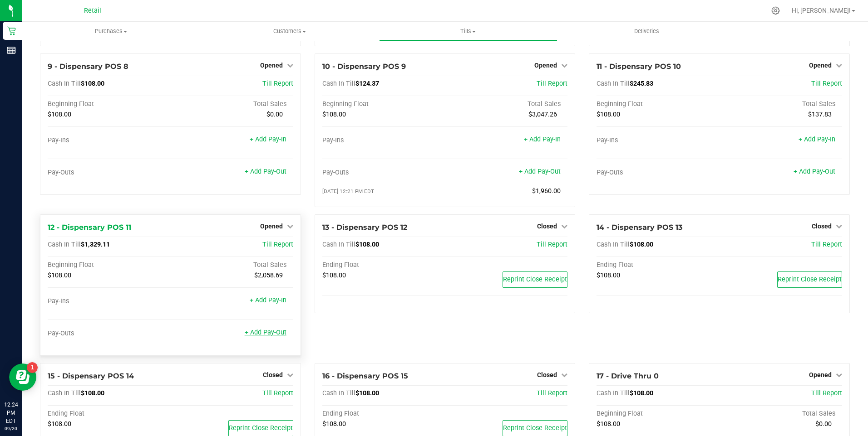  What do you see at coordinates (367, 83) in the screenshot?
I see `span: $124.37` at bounding box center [367, 83].